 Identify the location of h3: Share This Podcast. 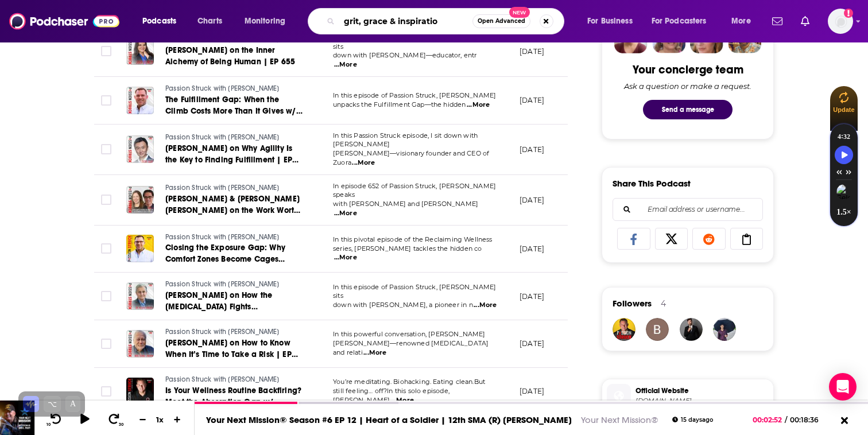
(652, 183).